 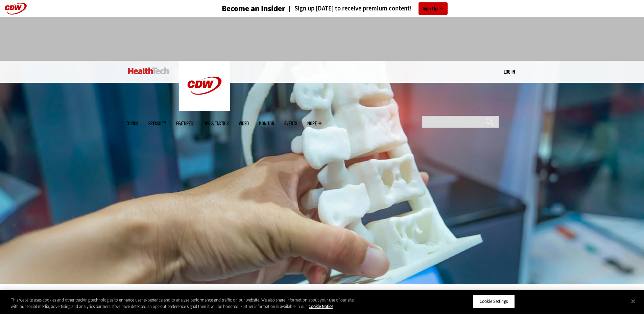 What do you see at coordinates (254, 8) in the screenshot?
I see `h3: Become an Insider` at bounding box center [254, 8].